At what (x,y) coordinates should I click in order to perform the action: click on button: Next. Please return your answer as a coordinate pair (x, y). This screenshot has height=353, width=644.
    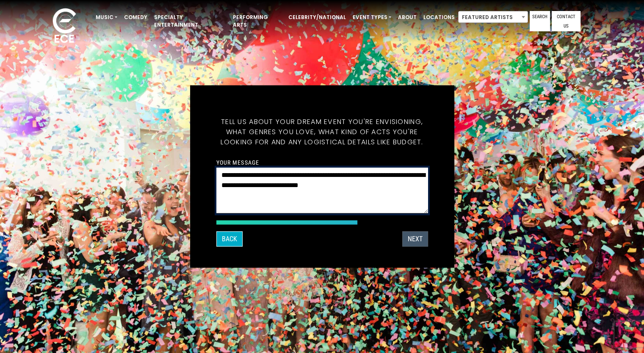
    Looking at the image, I should click on (415, 239).